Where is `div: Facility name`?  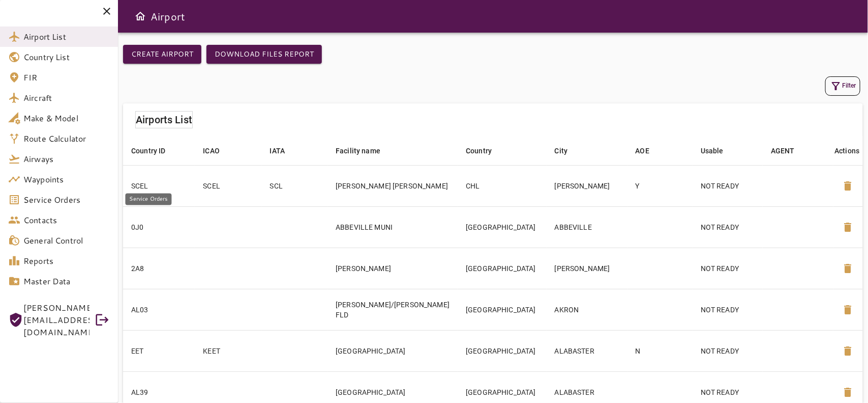 div: Facility name is located at coordinates (358, 150).